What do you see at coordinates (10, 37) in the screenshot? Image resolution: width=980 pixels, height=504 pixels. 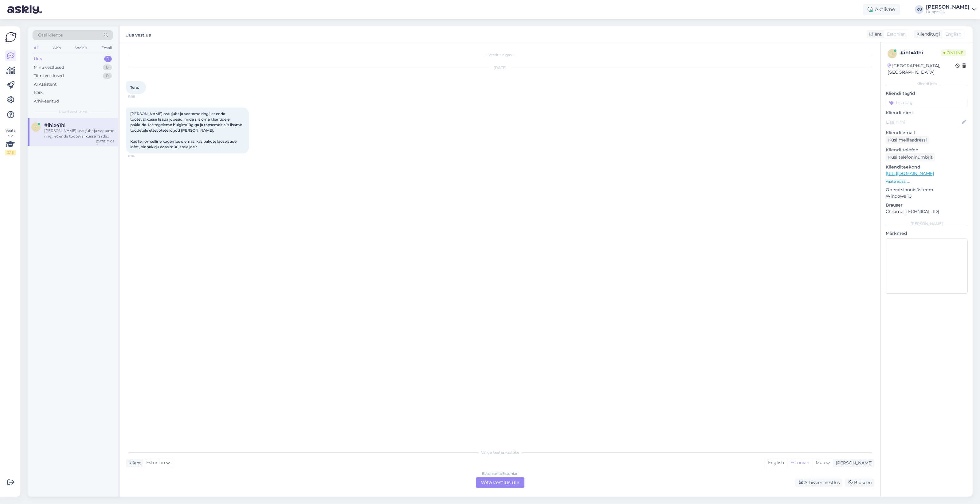 I see `img: Askly Logo` at bounding box center [10, 37].